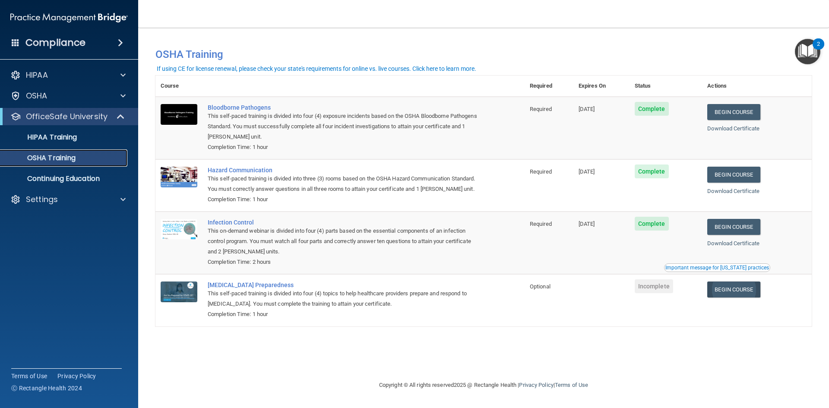 This screenshot has height=408, width=829. Describe the element at coordinates (344, 299) in the screenshot. I see `div: This self-paced training is divided into four (4) topics to help healthcare providers prepare and...` at that location.